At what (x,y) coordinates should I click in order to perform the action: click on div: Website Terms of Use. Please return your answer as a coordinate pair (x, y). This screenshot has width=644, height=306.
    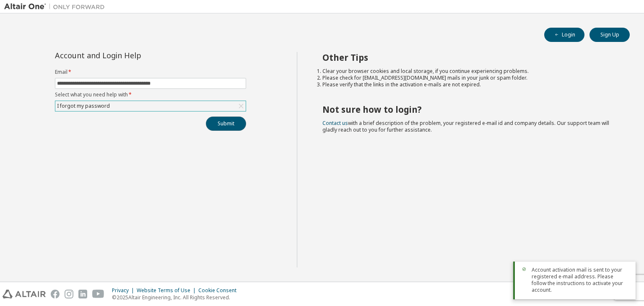
    Looking at the image, I should click on (167, 290).